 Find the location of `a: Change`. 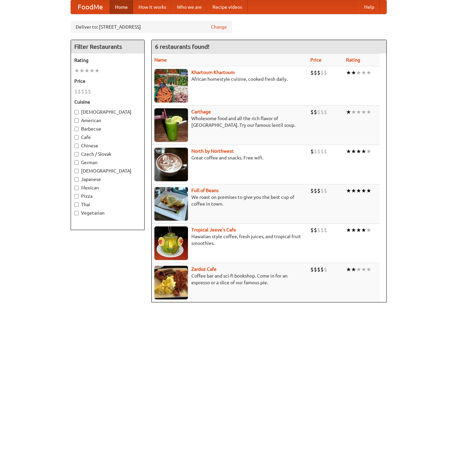

a: Change is located at coordinates (219, 27).